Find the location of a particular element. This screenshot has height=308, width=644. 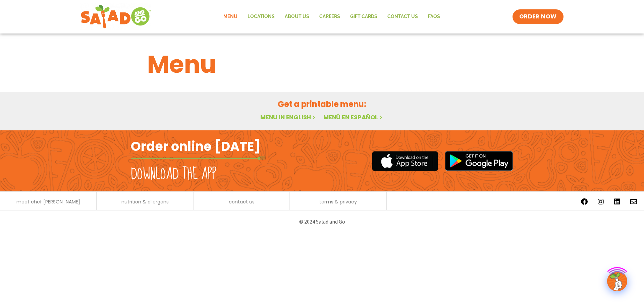

nav: Menu is located at coordinates (332, 17).